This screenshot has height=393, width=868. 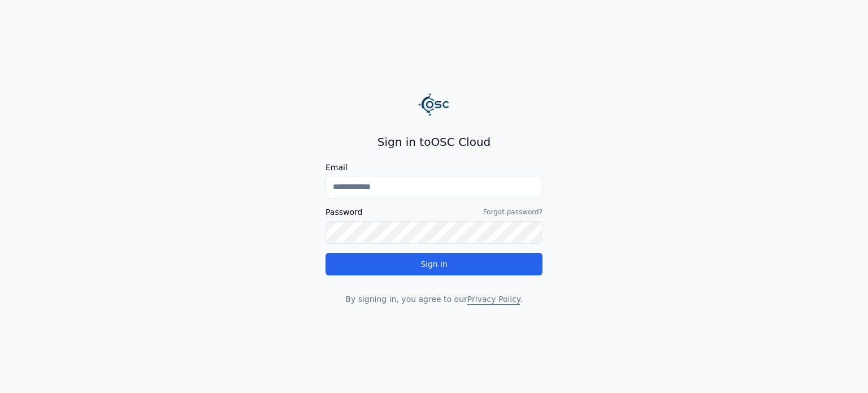 What do you see at coordinates (434, 142) in the screenshot?
I see `h2: Sign in to OSC Cloud` at bounding box center [434, 142].